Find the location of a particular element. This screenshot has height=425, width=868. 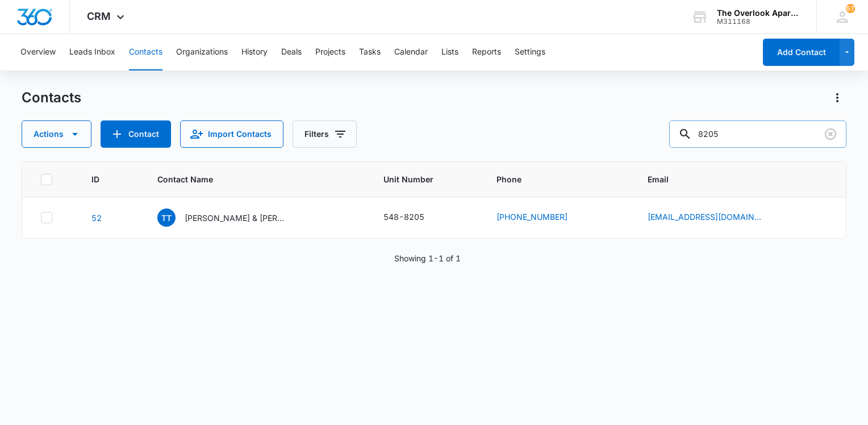

span: CRM is located at coordinates (99, 16).